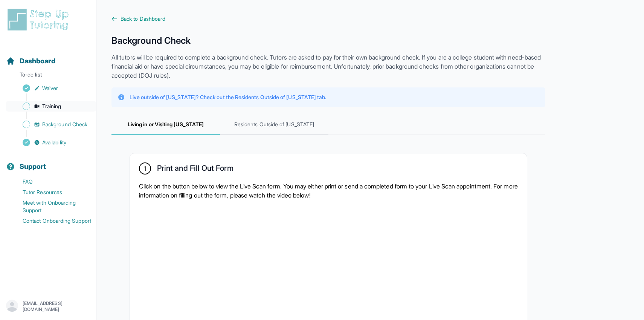 Image resolution: width=644 pixels, height=320 pixels. I want to click on a: Dashboard, so click(31, 61).